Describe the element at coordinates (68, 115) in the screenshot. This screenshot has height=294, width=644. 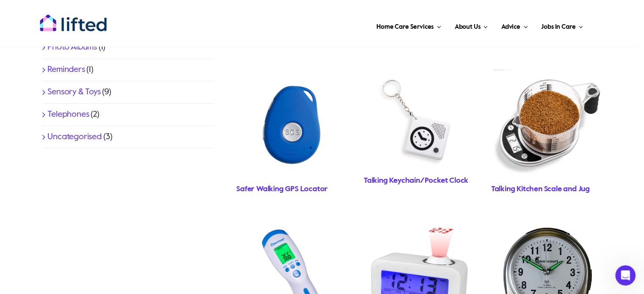
I see `a: Telephones` at that location.